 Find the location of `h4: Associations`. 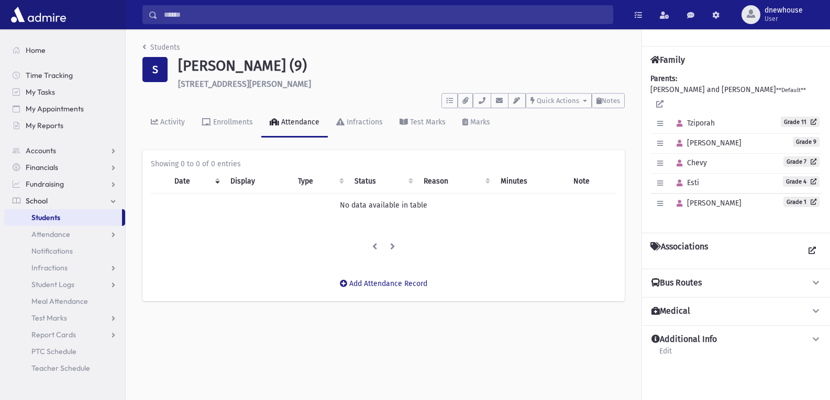

h4: Associations is located at coordinates (679, 251).